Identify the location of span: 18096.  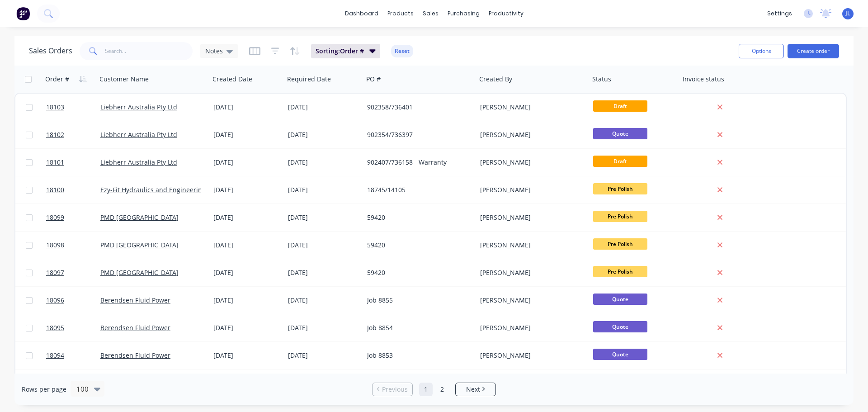
(55, 300).